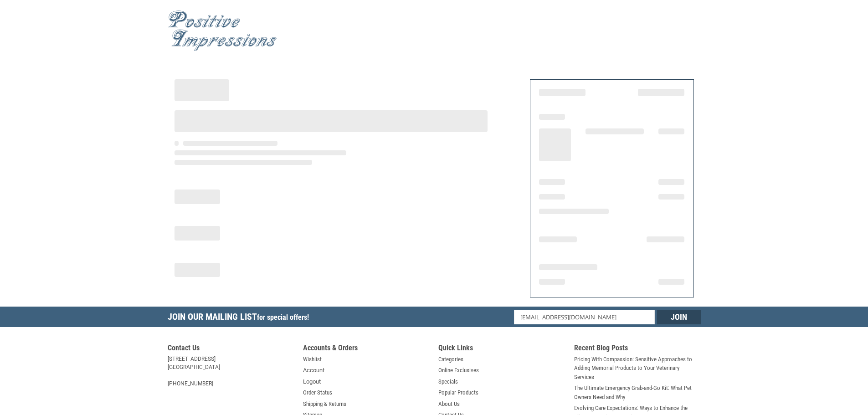 The width and height of the screenshot is (868, 415). Describe the element at coordinates (459, 392) in the screenshot. I see `a: Popular Products` at that location.